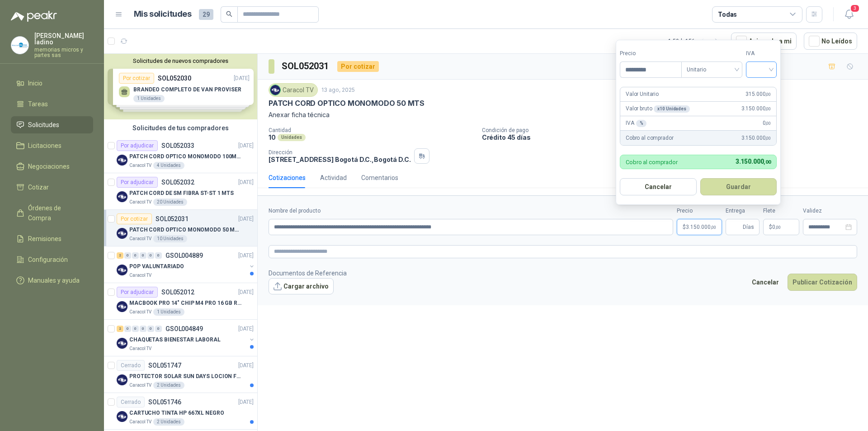 The height and width of the screenshot is (431, 868). What do you see at coordinates (229, 14) in the screenshot?
I see `span: search` at bounding box center [229, 14].